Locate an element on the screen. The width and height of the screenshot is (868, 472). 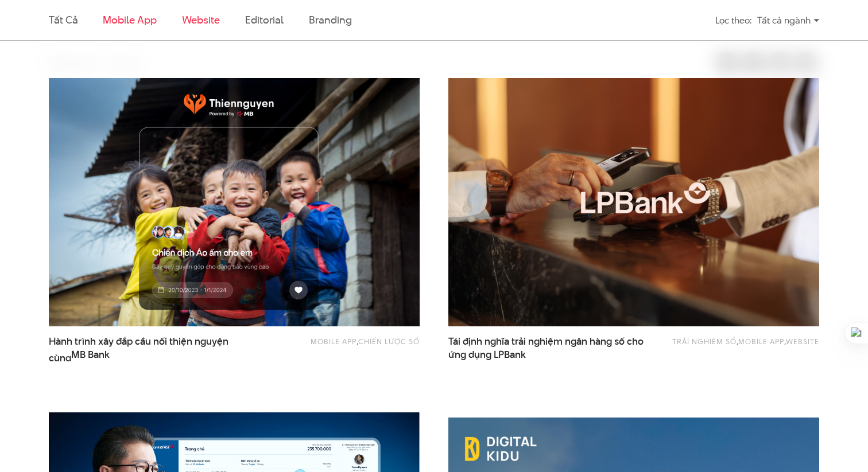
span: Tái định nghĩa trải nghiệm ngân hàng số cho is located at coordinates (550, 348).